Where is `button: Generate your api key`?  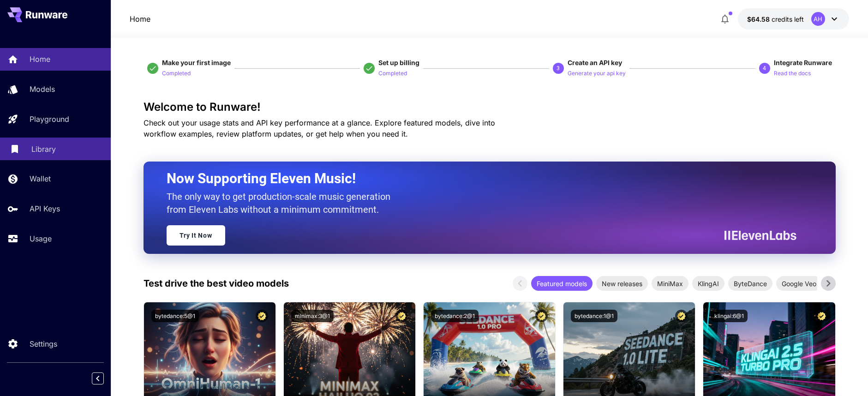 button: Generate your api key is located at coordinates (596, 73).